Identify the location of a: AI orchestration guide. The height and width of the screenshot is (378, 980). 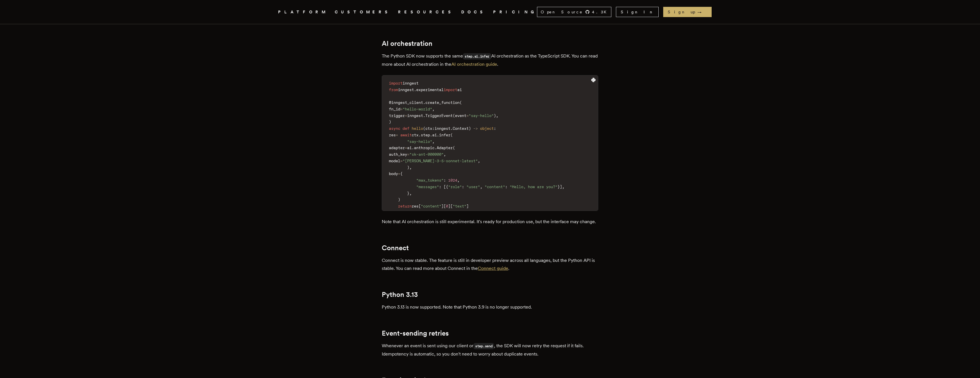
(474, 64).